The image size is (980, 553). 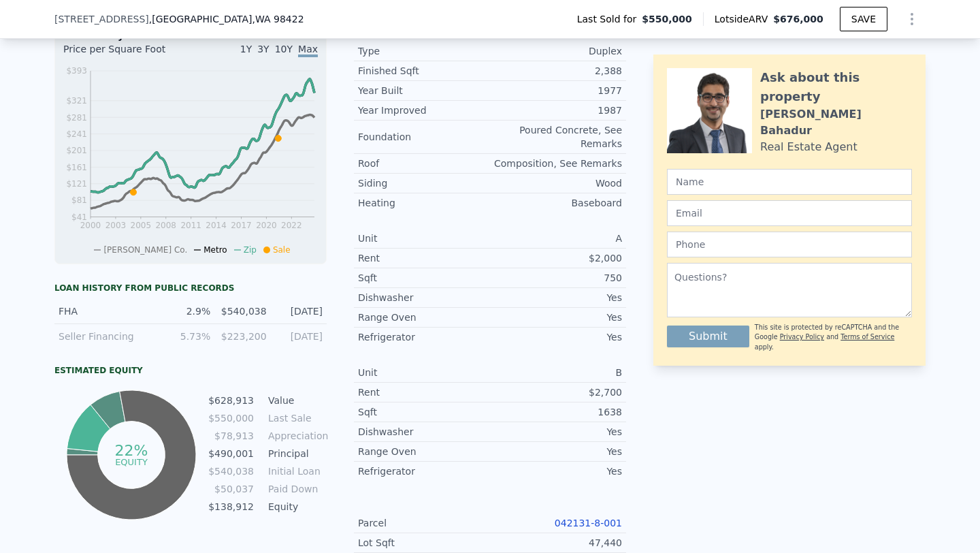 What do you see at coordinates (246, 49) in the screenshot?
I see `span: 1Y` at bounding box center [246, 49].